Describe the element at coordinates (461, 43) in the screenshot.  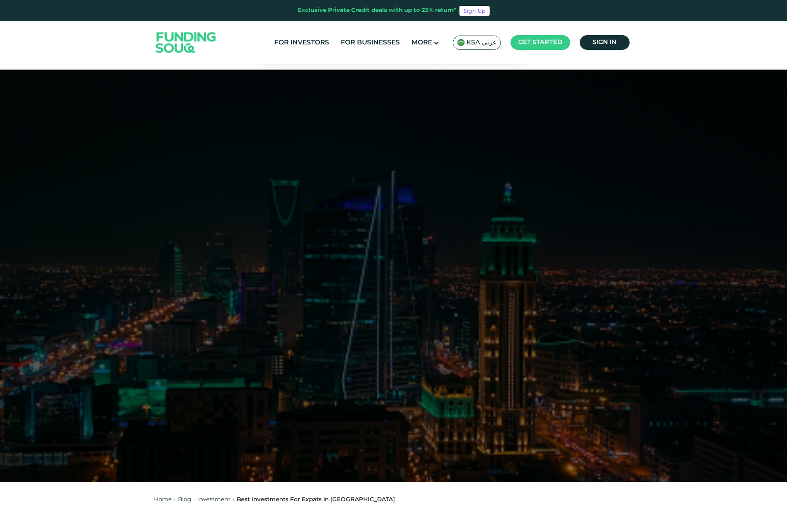
I see `img: SA Flag` at that location.